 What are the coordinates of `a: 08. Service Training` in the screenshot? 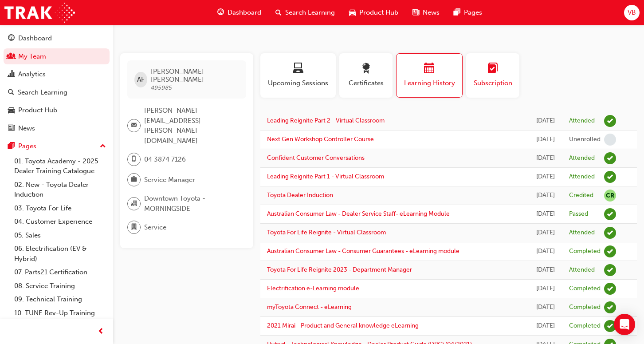 It's located at (60, 286).